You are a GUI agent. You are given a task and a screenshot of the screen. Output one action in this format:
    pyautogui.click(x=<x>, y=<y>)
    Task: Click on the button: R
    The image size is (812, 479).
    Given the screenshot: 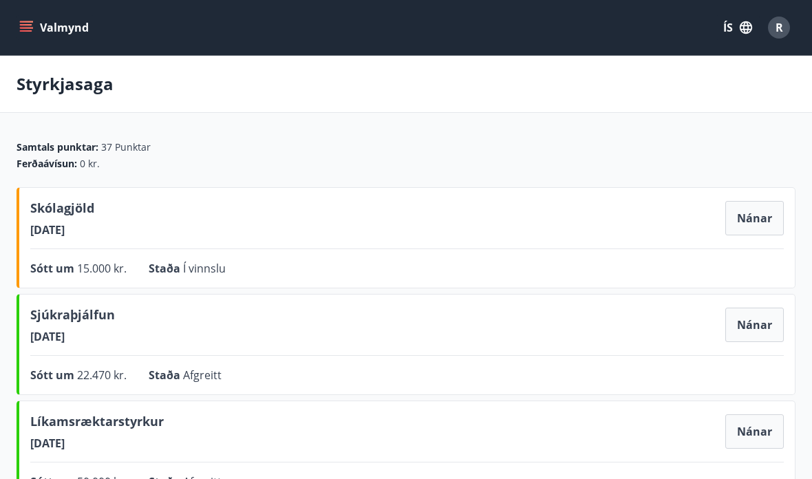 What is the action you would take?
    pyautogui.click(x=779, y=28)
    